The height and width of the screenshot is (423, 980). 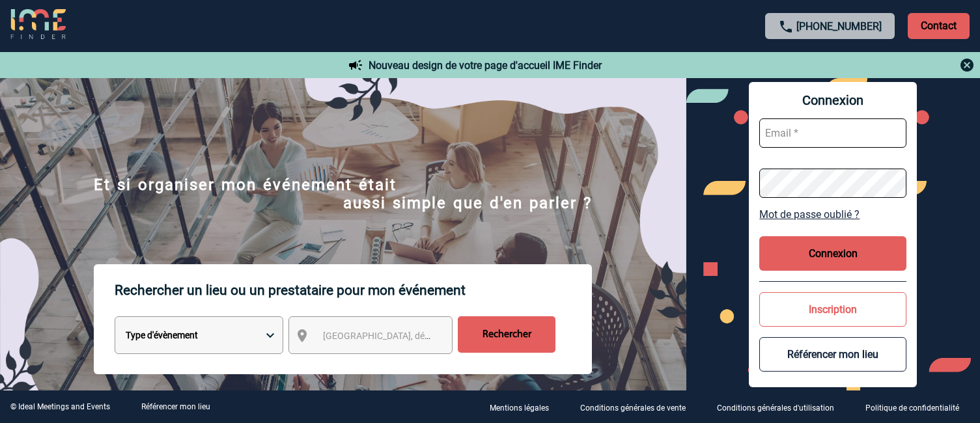 I want to click on a: Référencer mon lieu, so click(x=176, y=407).